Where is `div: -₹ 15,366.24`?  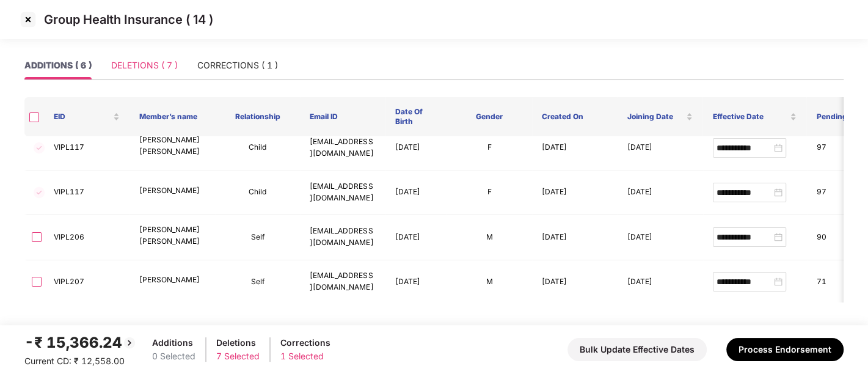 div: -₹ 15,366.24 is located at coordinates (81, 343).